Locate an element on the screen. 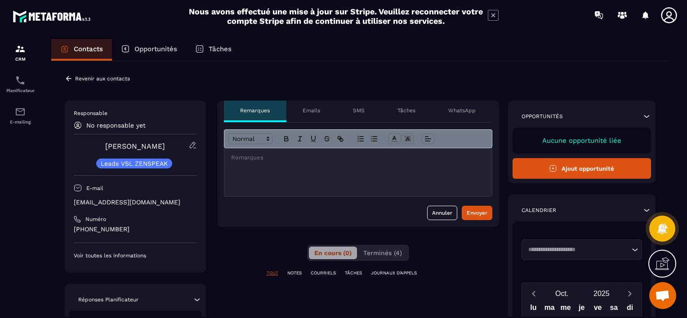 The height and width of the screenshot is (318, 687). img: logo is located at coordinates (53, 16).